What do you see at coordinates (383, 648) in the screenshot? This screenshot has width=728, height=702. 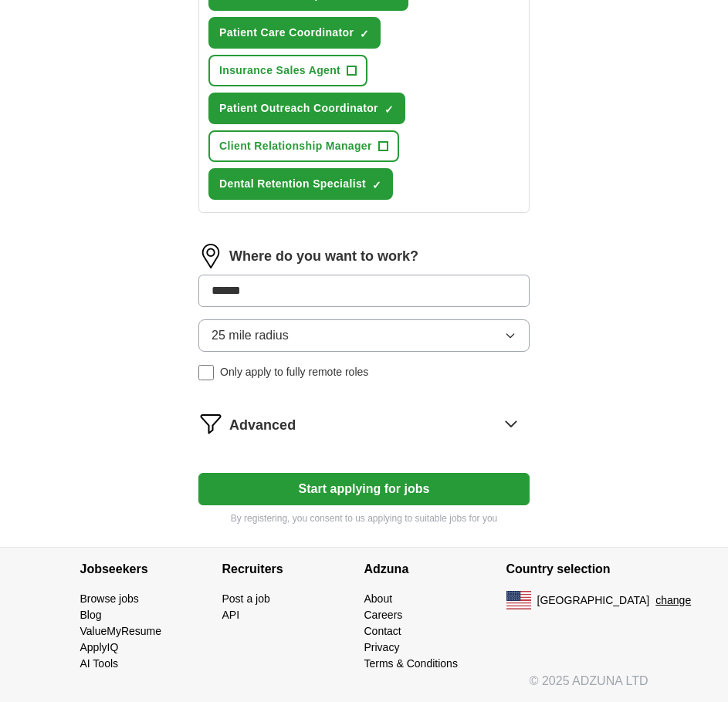 I see `a: Privacy` at bounding box center [383, 648].